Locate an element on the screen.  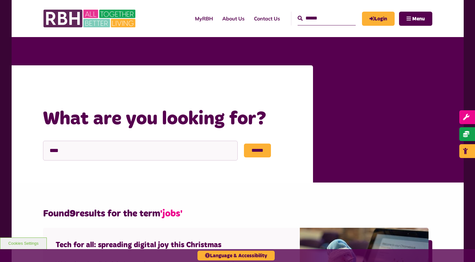
button: Language & Accessibility is located at coordinates (236, 255).